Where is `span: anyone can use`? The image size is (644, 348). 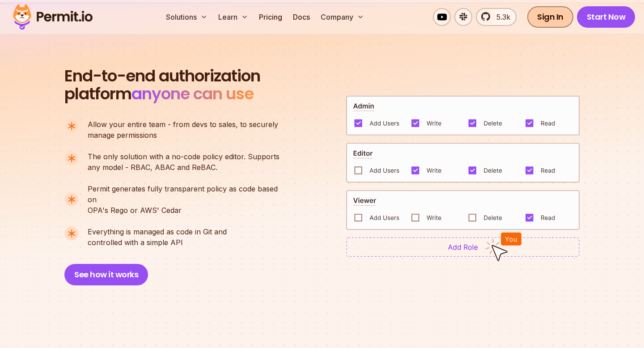 span: anyone can use is located at coordinates (192, 94).